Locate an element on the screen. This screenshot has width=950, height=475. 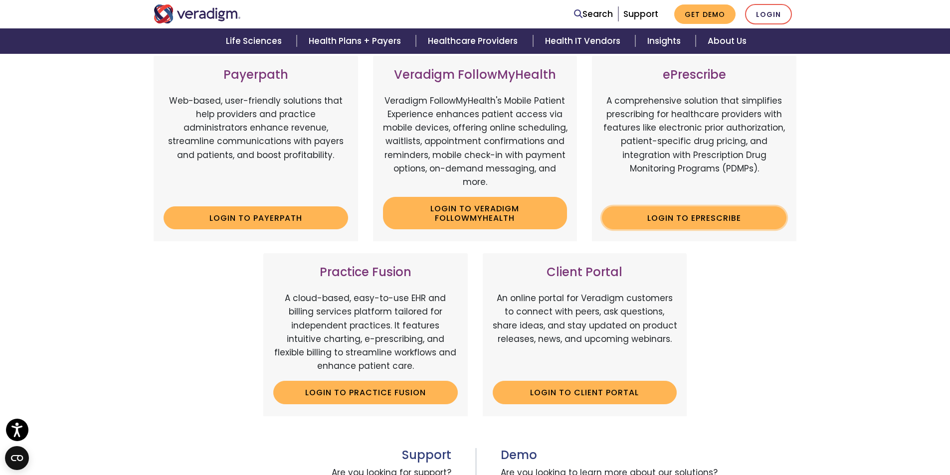
h3: Support is located at coordinates (302, 455).